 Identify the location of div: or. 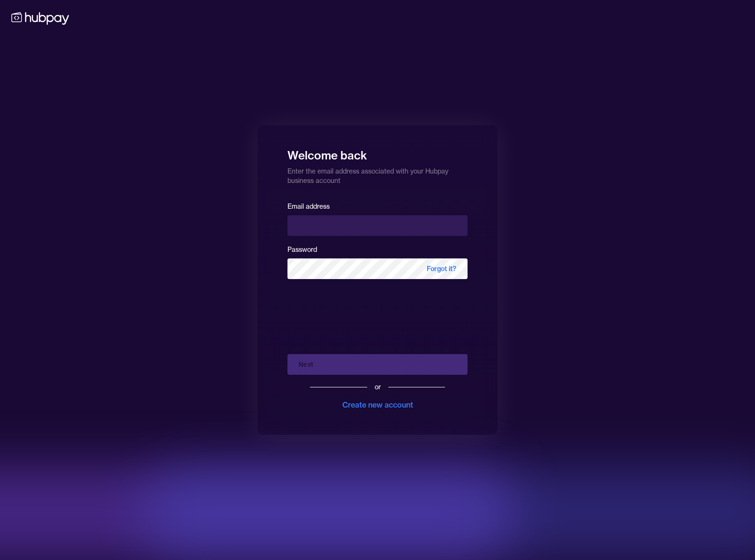
(378, 387).